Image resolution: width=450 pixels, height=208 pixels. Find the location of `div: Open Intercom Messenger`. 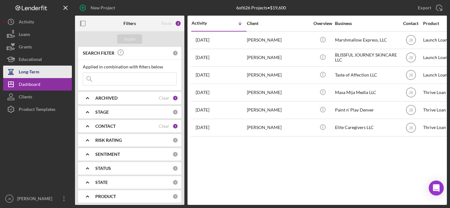

div: Open Intercom Messenger is located at coordinates (436, 188).